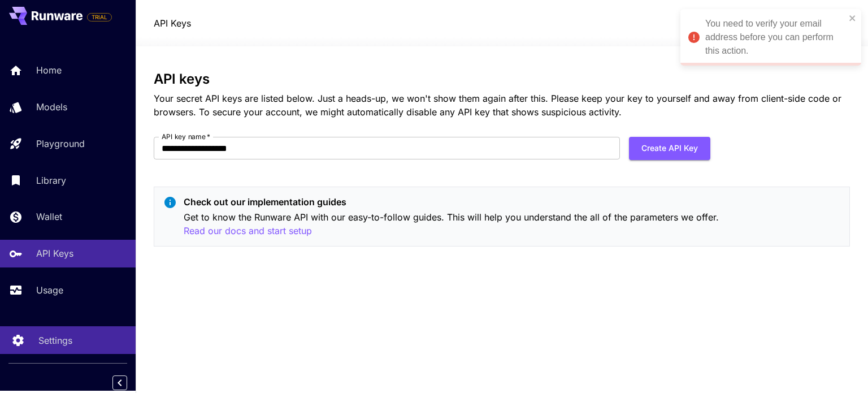  I want to click on button: close, so click(853, 18).